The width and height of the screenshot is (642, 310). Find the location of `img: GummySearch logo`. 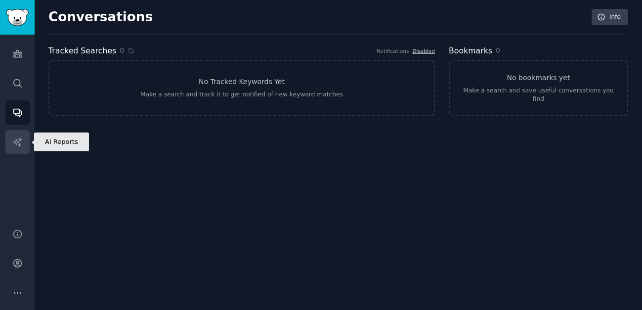

img: GummySearch logo is located at coordinates (17, 17).